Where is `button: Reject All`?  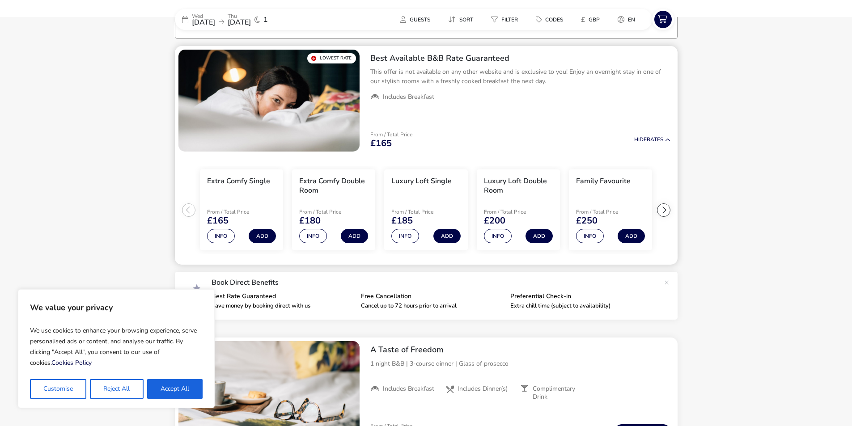 button: Reject All is located at coordinates (116, 389).